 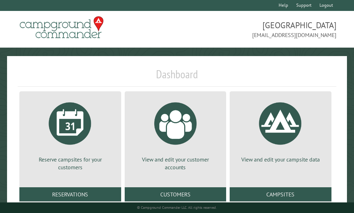 What do you see at coordinates (70, 134) in the screenshot?
I see `a: Reserve campsites for your customers` at bounding box center [70, 134].